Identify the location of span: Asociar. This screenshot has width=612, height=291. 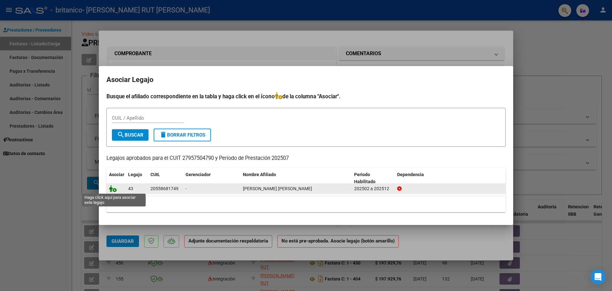
(117, 174).